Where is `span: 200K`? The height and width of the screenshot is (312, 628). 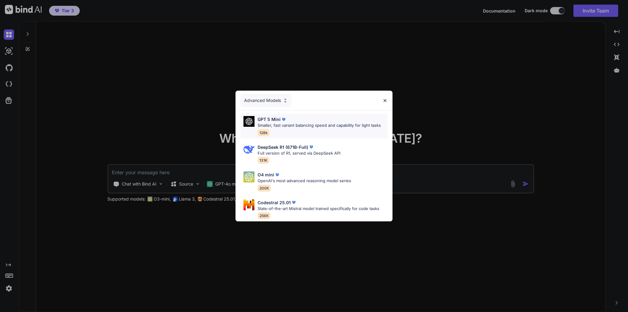
span: 200K is located at coordinates (264, 188).